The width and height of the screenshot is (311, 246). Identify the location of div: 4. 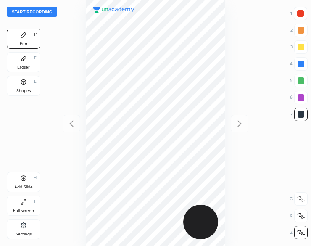
(299, 64).